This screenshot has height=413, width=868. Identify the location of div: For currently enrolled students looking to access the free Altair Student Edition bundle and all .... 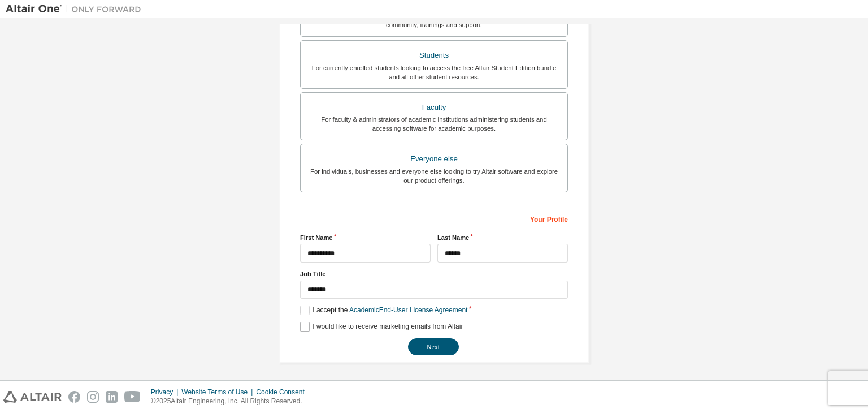
(434, 72).